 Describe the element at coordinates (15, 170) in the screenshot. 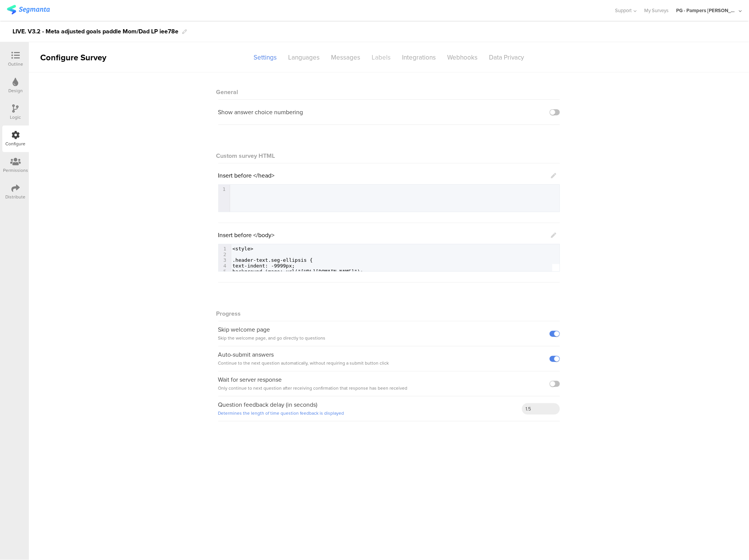

I see `div: Permissions` at that location.